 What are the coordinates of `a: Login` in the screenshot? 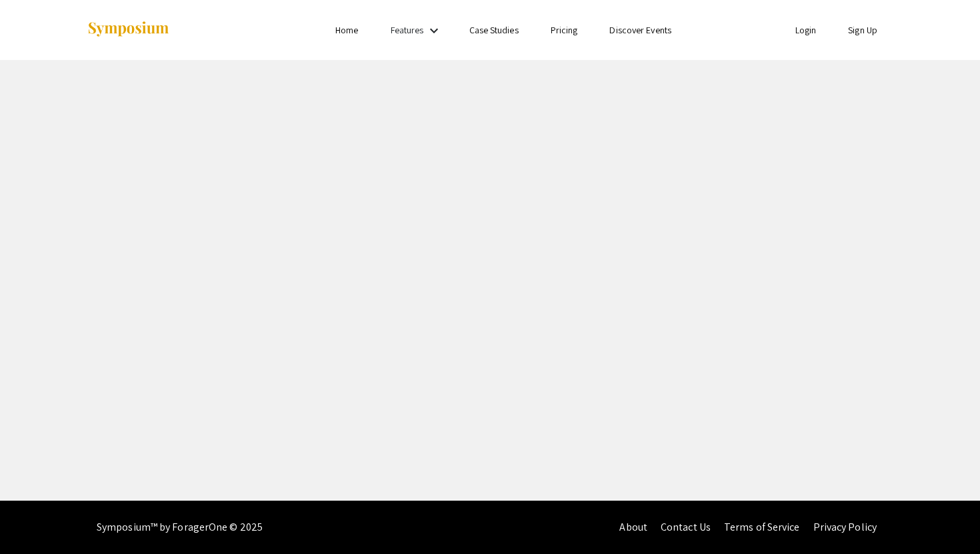 It's located at (806, 30).